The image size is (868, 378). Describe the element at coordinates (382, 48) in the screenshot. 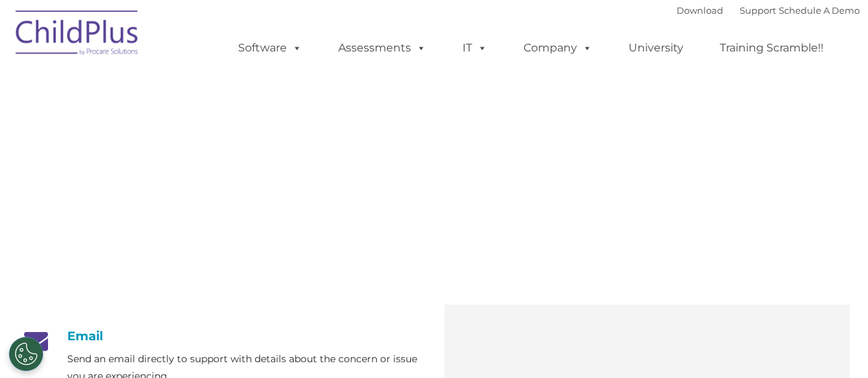

I see `a: Assessments` at that location.